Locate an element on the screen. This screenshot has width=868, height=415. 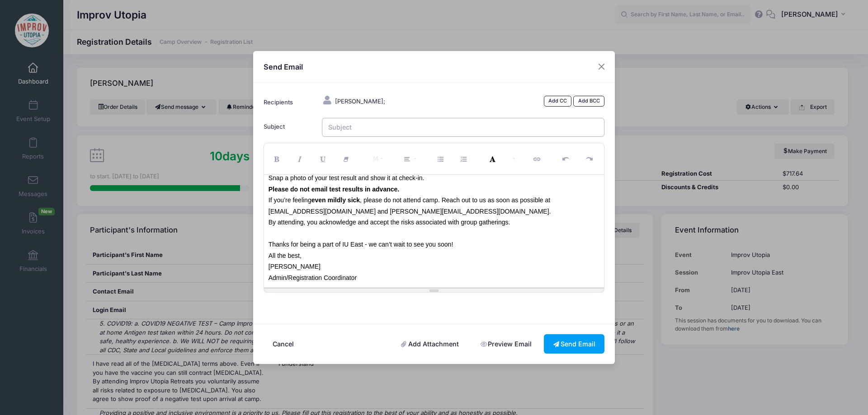
button: Underline (CTRL+U) is located at coordinates (324, 159).